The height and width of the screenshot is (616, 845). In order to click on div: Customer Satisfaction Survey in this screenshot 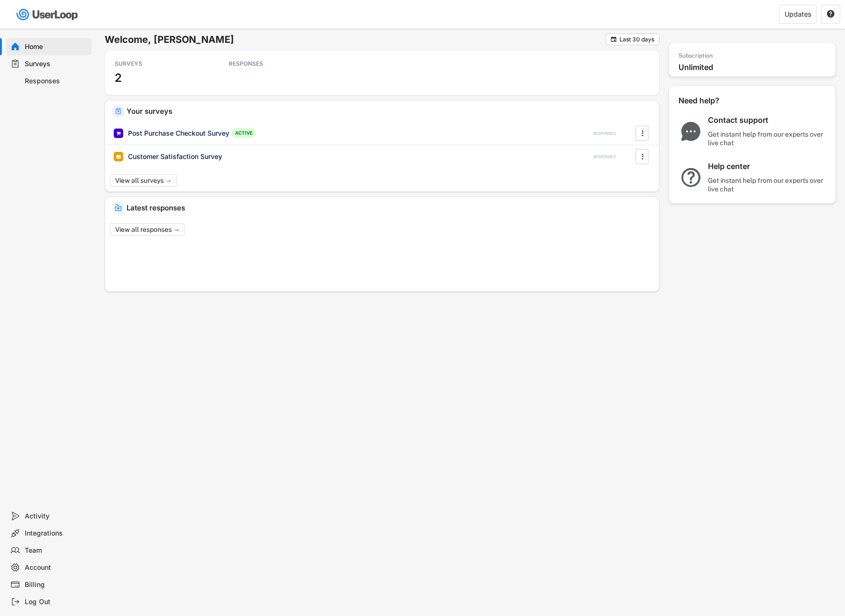, I will do `click(175, 156)`.